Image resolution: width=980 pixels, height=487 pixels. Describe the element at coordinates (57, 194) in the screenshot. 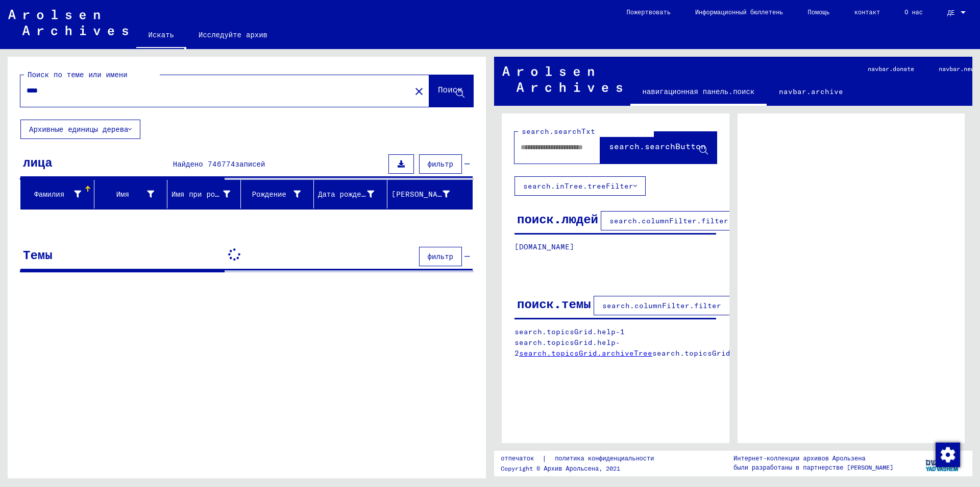

I see `mat-header-cell: Фамилия` at that location.